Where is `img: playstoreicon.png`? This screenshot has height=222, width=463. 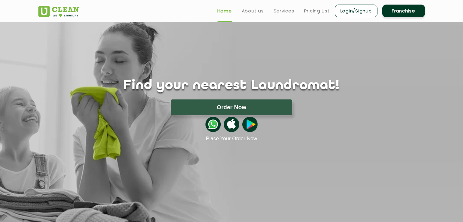 img: playstoreicon.png is located at coordinates (250, 125).